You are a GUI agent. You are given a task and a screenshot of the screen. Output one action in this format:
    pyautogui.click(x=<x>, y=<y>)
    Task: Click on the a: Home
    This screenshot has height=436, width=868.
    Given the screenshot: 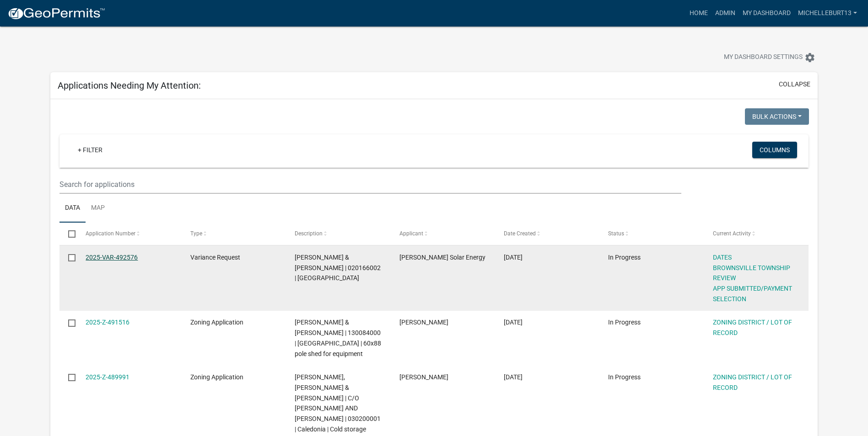 What is the action you would take?
    pyautogui.click(x=699, y=13)
    